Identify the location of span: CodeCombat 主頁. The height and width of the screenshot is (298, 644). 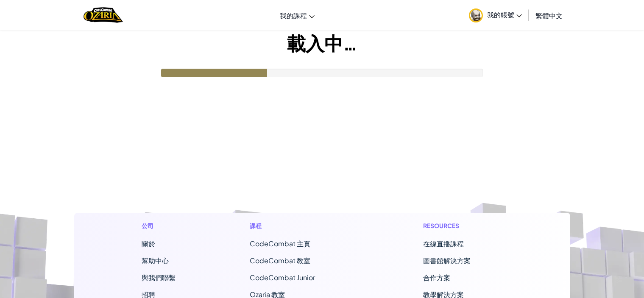
(280, 243).